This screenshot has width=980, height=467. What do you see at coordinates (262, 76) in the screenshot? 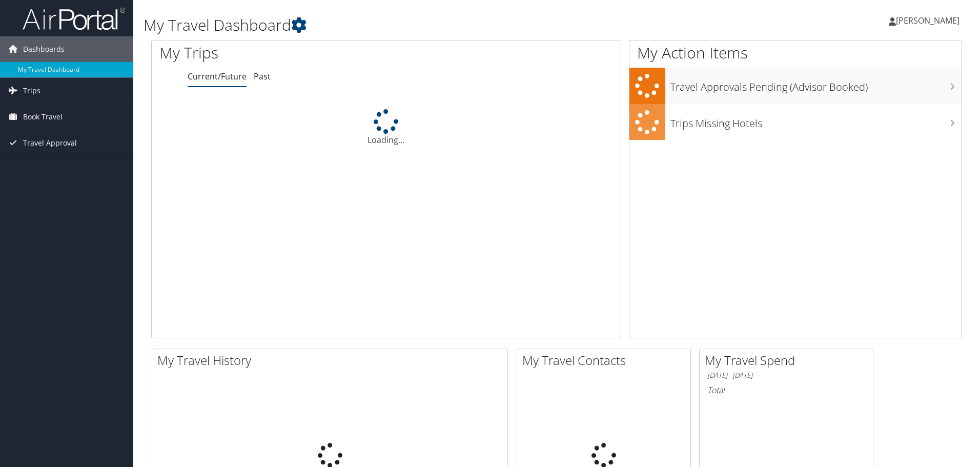
I see `a: Past` at bounding box center [262, 76].